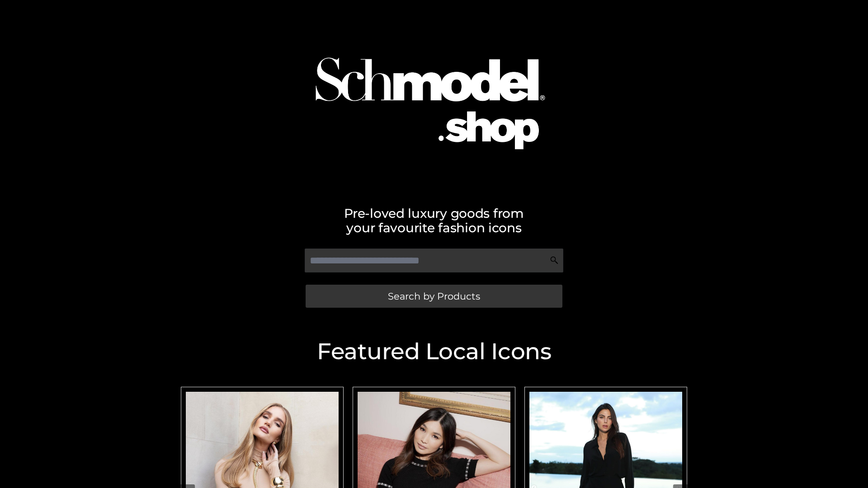 Image resolution: width=868 pixels, height=488 pixels. What do you see at coordinates (434, 296) in the screenshot?
I see `a: Search by Products` at bounding box center [434, 296].